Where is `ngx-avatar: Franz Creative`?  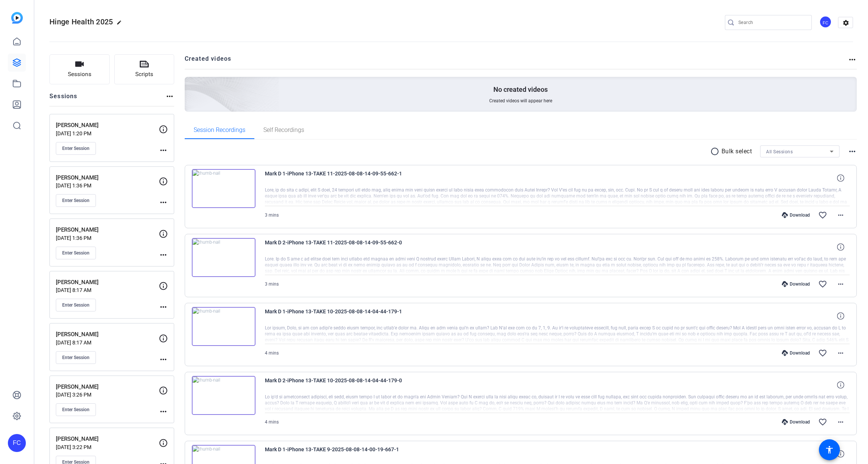 ngx-avatar: Franz Creative is located at coordinates (826, 22).